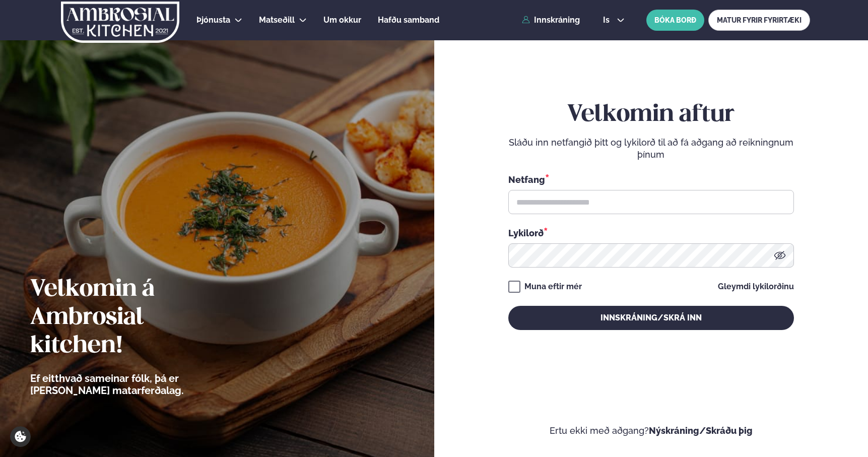  Describe the element at coordinates (759, 20) in the screenshot. I see `a: MATUR FYRIR FYRIRTÆKI` at that location.